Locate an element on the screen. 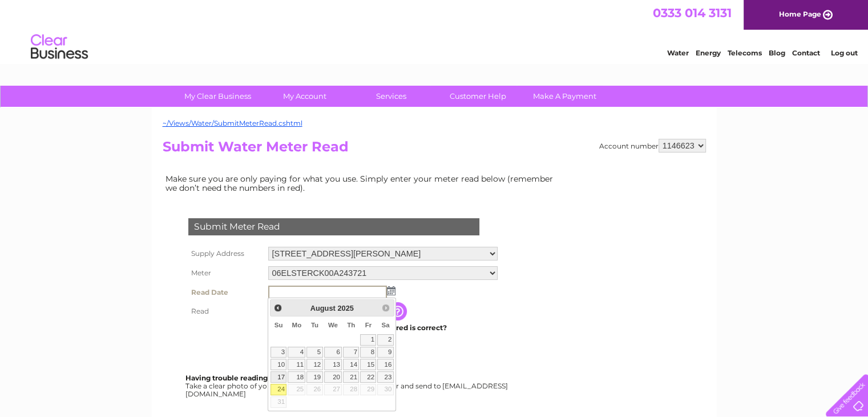  a: 8 is located at coordinates (368, 352).